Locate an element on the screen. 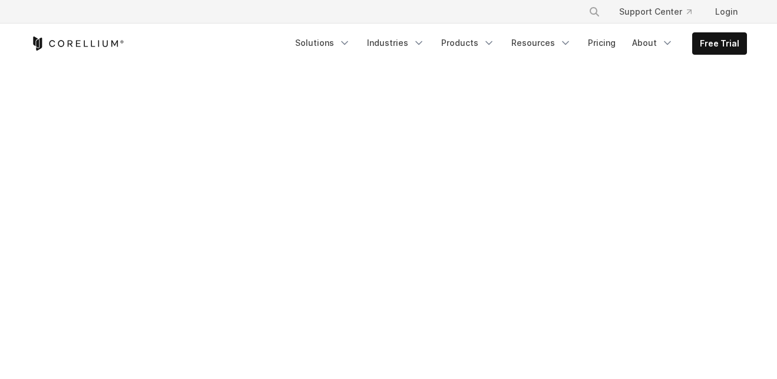  a: Solutions is located at coordinates (323, 43).